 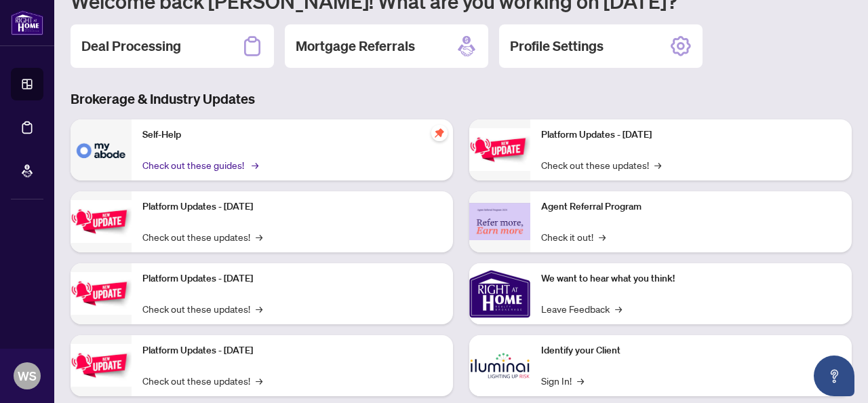 I want to click on h2: Deal Processing, so click(x=130, y=46).